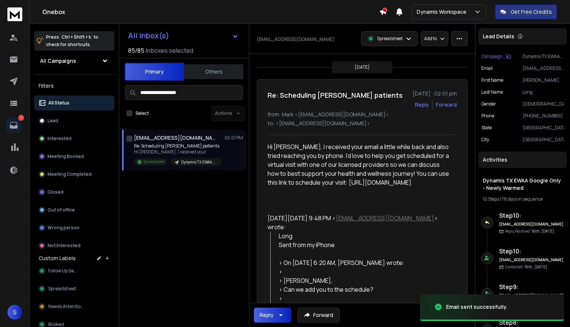 The image size is (570, 327). Describe the element at coordinates (491, 199) in the screenshot. I see `span: 10 Steps` at that location.